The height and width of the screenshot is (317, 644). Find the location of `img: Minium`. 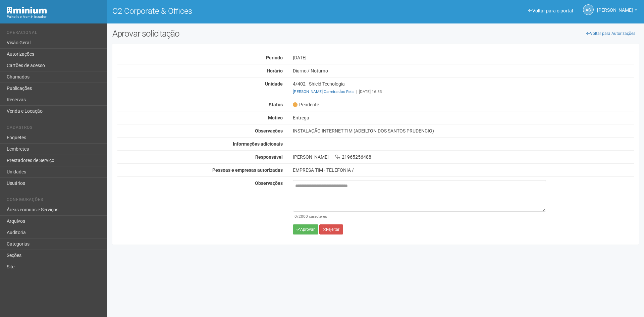

img: Minium is located at coordinates (27, 10).